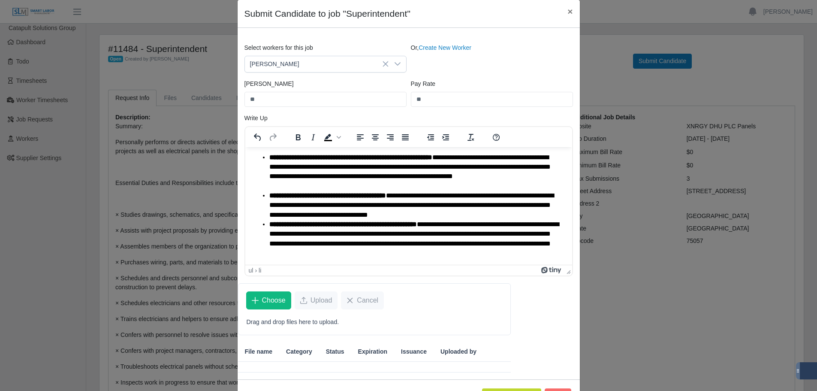 This screenshot has height=391, width=817. Describe the element at coordinates (430, 137) in the screenshot. I see `button: Decrease indent` at that location.